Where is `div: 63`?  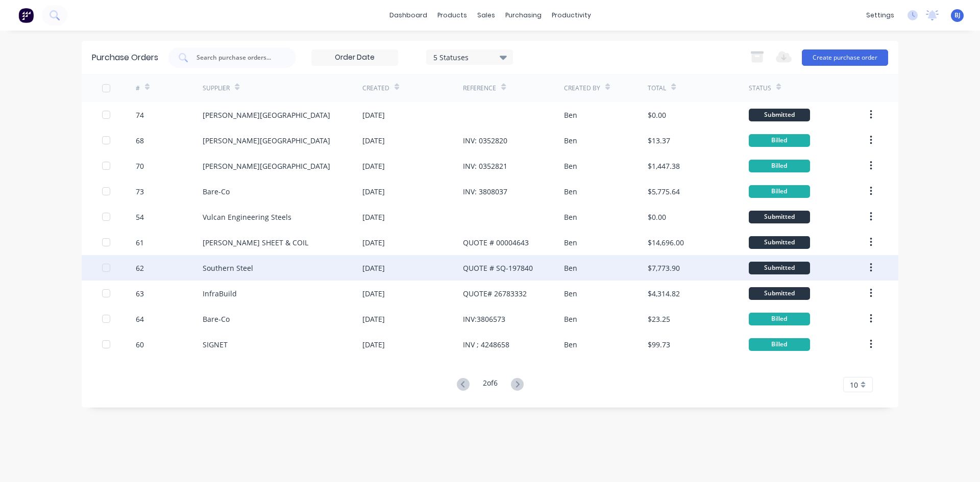
div: 63 is located at coordinates (140, 294).